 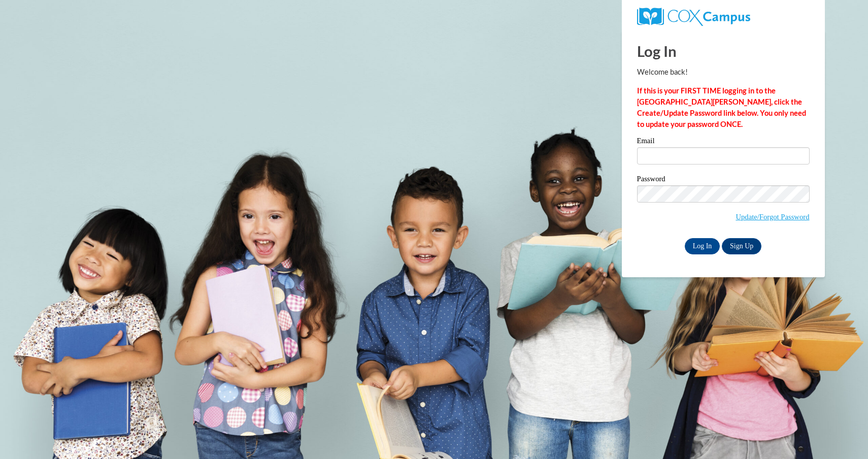 What do you see at coordinates (693, 15) in the screenshot?
I see `a: COX Campus` at bounding box center [693, 15].